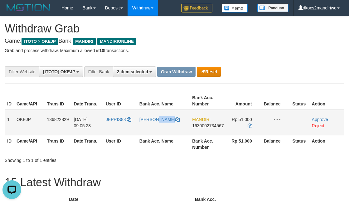 The image size is (349, 204). What do you see at coordinates (133, 72) in the screenshot?
I see `span: 2 item selected` at bounding box center [133, 72].